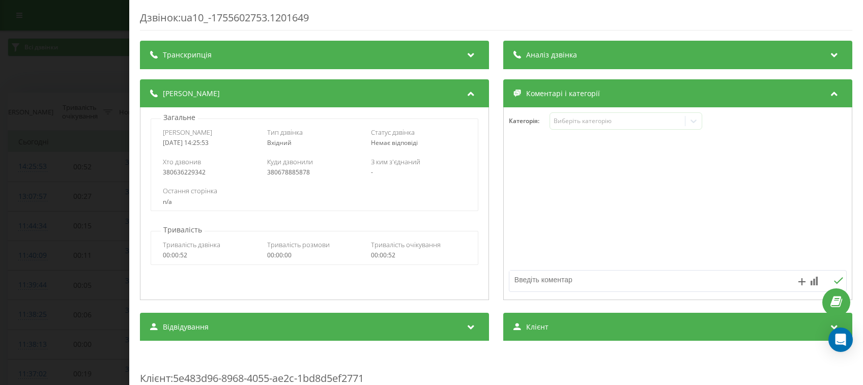 This screenshot has width=863, height=385. What do you see at coordinates (190, 191) in the screenshot?
I see `span: Остання сторінка` at bounding box center [190, 191].